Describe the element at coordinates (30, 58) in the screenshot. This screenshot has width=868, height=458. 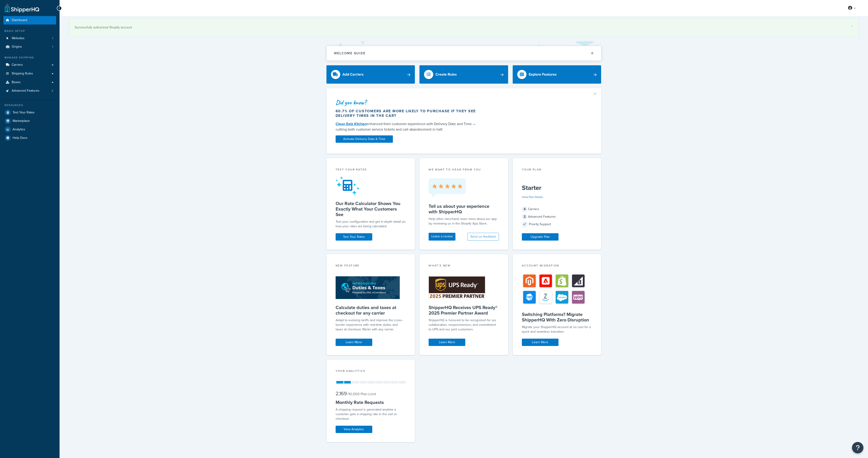
I see `div: Manage Shipping` at that location.